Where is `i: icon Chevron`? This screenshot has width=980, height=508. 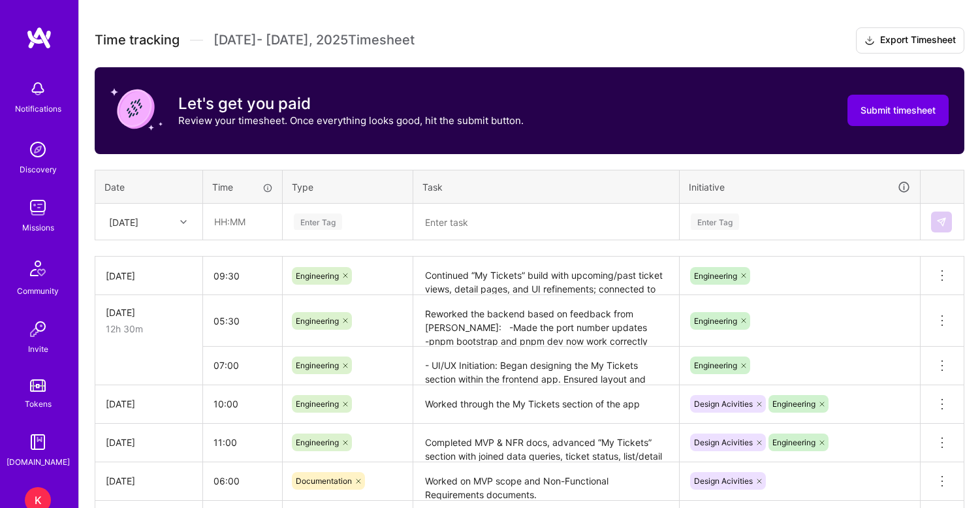 i: icon Chevron is located at coordinates (184, 222).